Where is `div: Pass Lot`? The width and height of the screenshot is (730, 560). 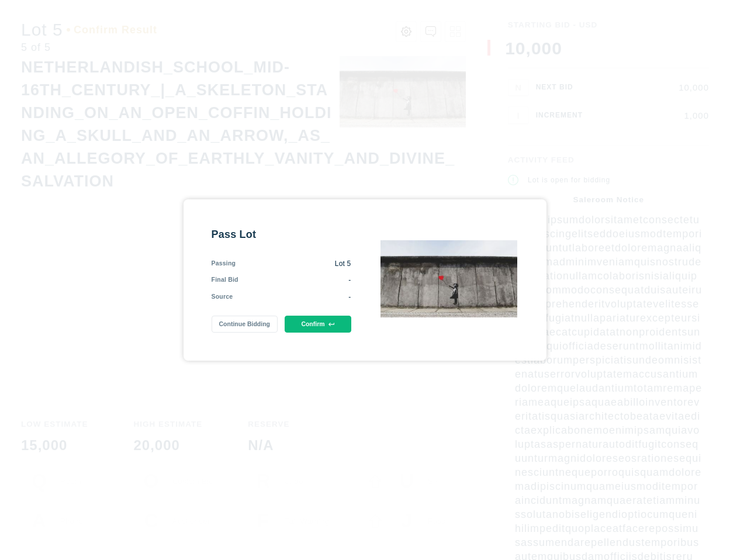 div: Pass Lot is located at coordinates (281, 234).